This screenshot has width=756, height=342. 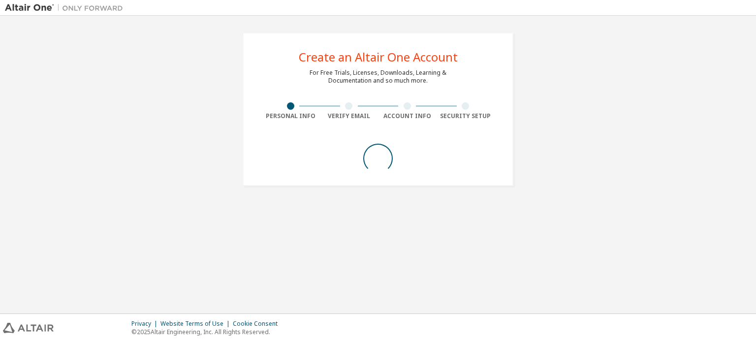 What do you see at coordinates (207, 332) in the screenshot?
I see `p: © 2025 Altair Engineering, Inc. All Rights Reserved.` at bounding box center [207, 332].